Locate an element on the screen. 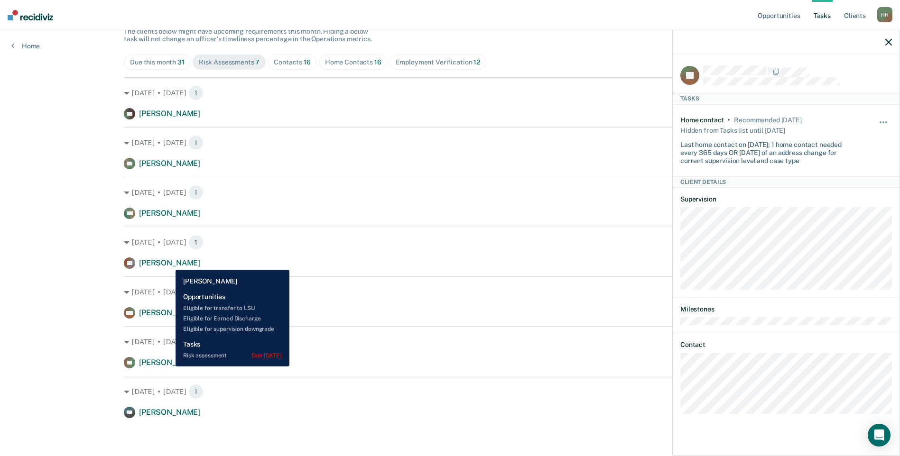  div: Home Contacts is located at coordinates (353, 62).